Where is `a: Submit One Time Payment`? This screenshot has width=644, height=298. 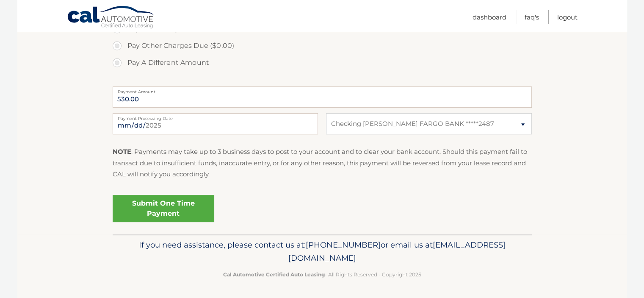
a: Submit One Time Payment is located at coordinates (164, 209).